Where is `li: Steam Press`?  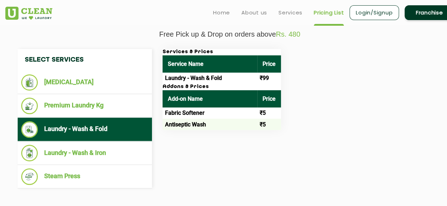
li: Steam Press is located at coordinates (85, 177).